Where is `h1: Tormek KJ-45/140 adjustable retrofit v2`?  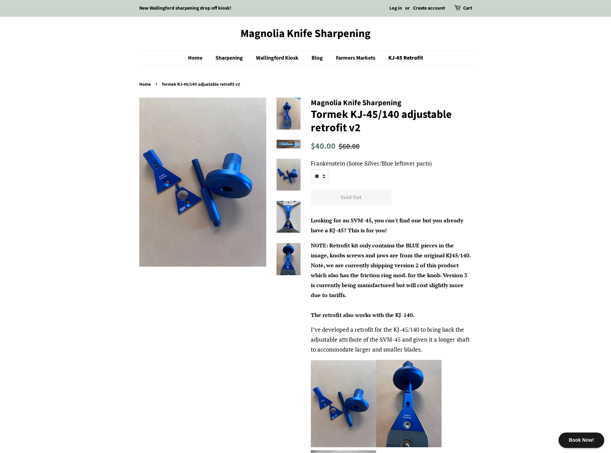
h1: Tormek KJ-45/140 adjustable retrofit v2 is located at coordinates (391, 121).